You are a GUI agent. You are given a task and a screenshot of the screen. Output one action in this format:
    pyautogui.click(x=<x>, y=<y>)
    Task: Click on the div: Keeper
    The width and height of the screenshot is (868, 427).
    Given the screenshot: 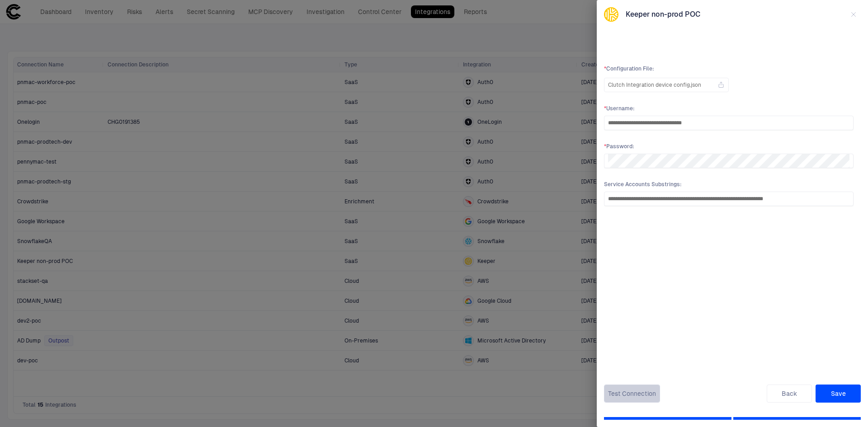 What is the action you would take?
    pyautogui.click(x=611, y=14)
    